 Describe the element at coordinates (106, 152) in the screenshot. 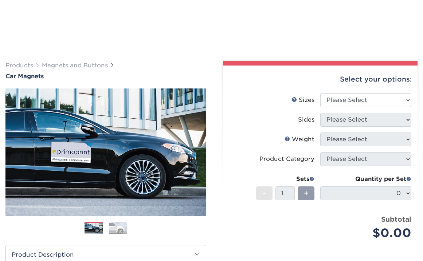

I see `img: Car Magnets 01` at that location.